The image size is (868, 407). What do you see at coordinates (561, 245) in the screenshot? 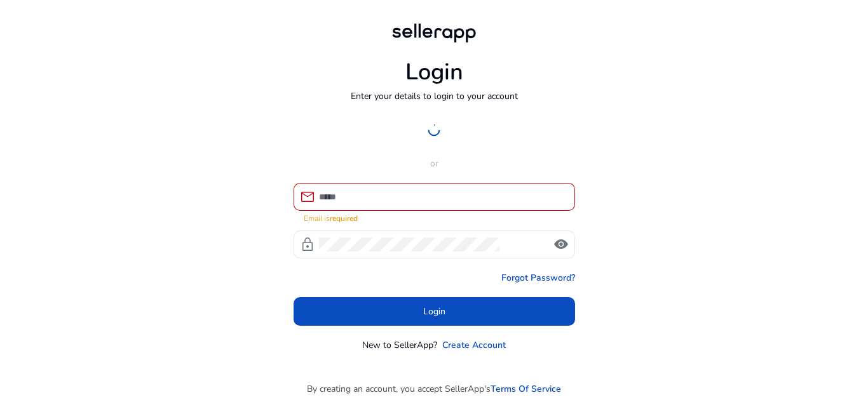
I see `span: visibility` at bounding box center [561, 245].